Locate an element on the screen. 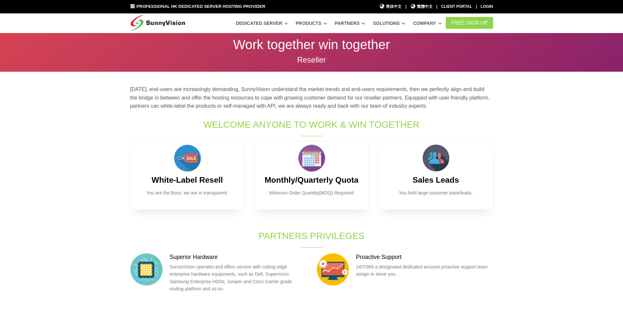 The height and width of the screenshot is (312, 623). p: You are the Boss, we are in transparent. is located at coordinates (187, 193).